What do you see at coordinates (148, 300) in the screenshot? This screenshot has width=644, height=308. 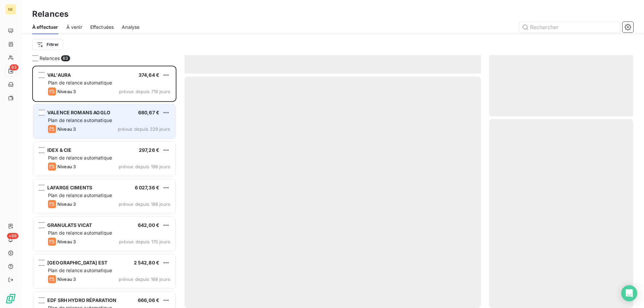 I see `span: 666,06 €` at bounding box center [148, 300].